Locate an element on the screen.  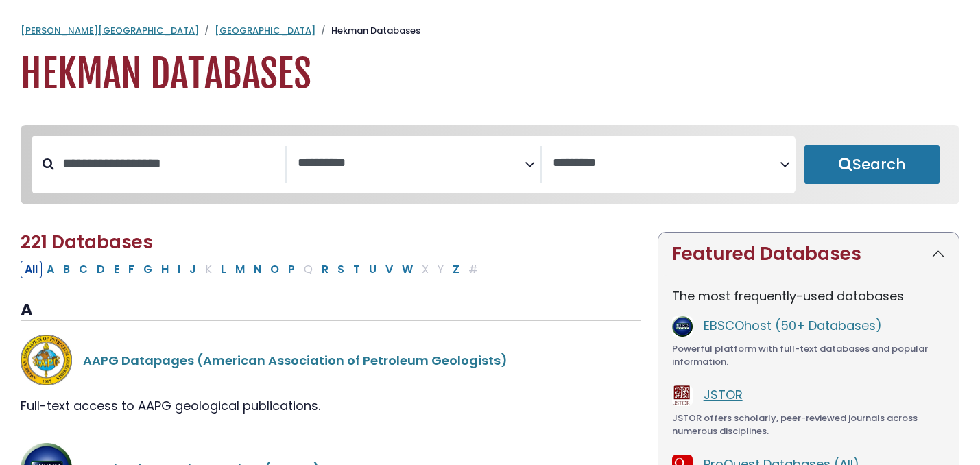
button: Filter Results R is located at coordinates (325, 269).